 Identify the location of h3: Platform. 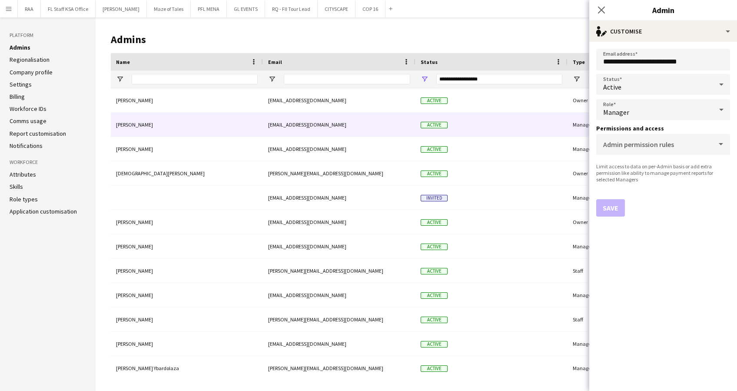
(48, 35).